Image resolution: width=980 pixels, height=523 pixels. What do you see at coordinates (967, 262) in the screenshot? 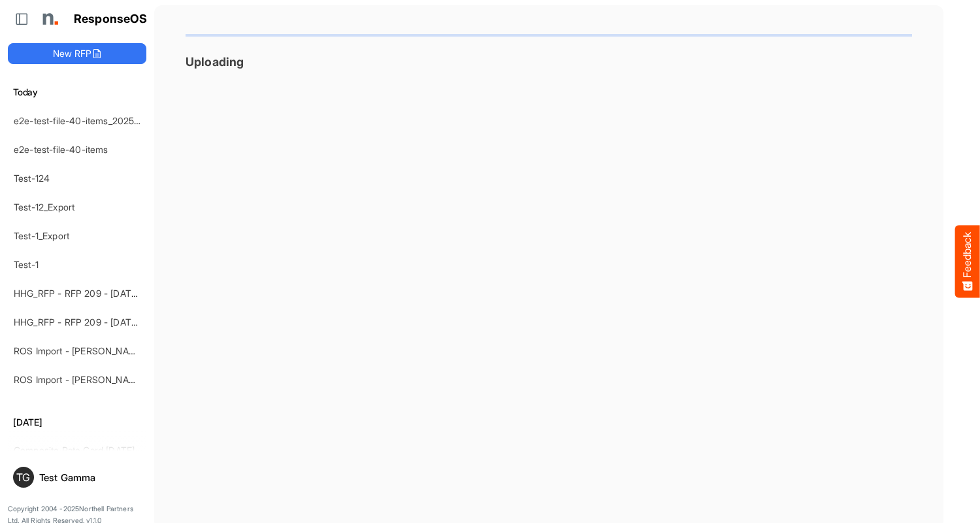
I see `button: Feedback` at bounding box center [967, 262].